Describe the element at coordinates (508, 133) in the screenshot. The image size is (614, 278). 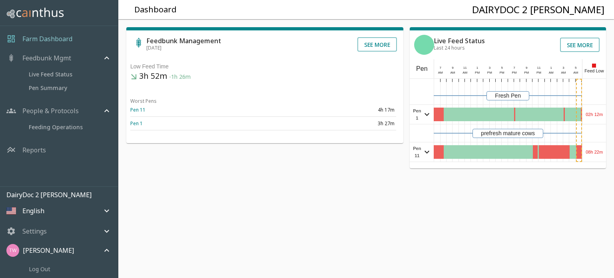
I see `div: prefresh mature cows` at that location.